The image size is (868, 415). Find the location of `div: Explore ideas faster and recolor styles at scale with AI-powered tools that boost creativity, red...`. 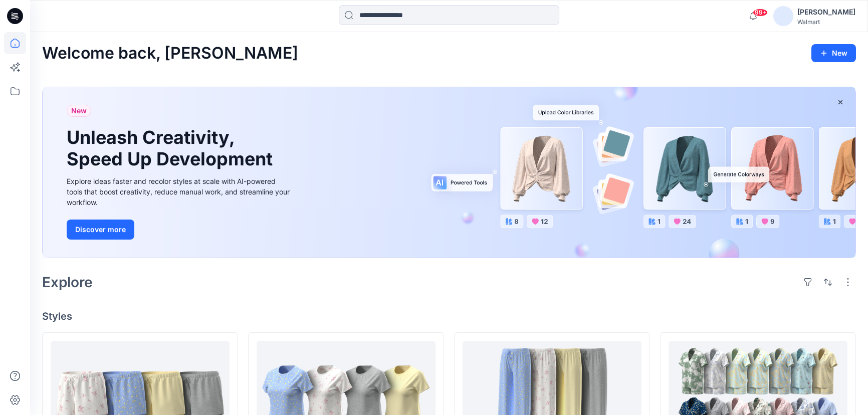

div: Explore ideas faster and recolor styles at scale with AI-powered tools that boost creativity, red... is located at coordinates (180, 192).